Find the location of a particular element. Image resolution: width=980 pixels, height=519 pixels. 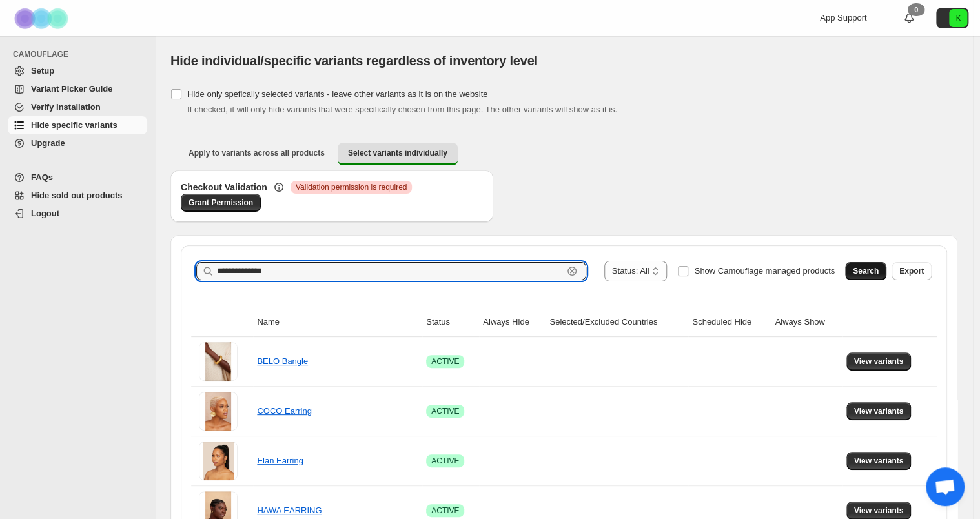

span: Search is located at coordinates (866, 271).